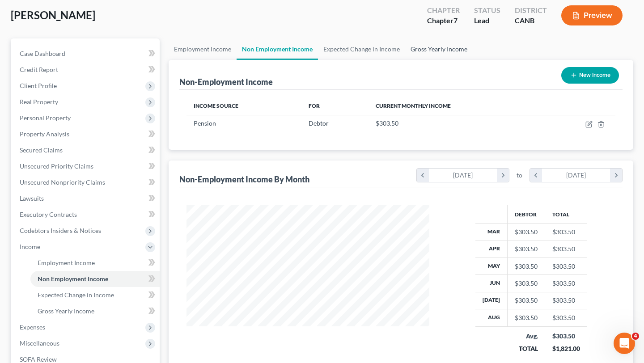 The width and height of the screenshot is (644, 363). I want to click on span: Codebtors Insiders & Notices, so click(60, 230).